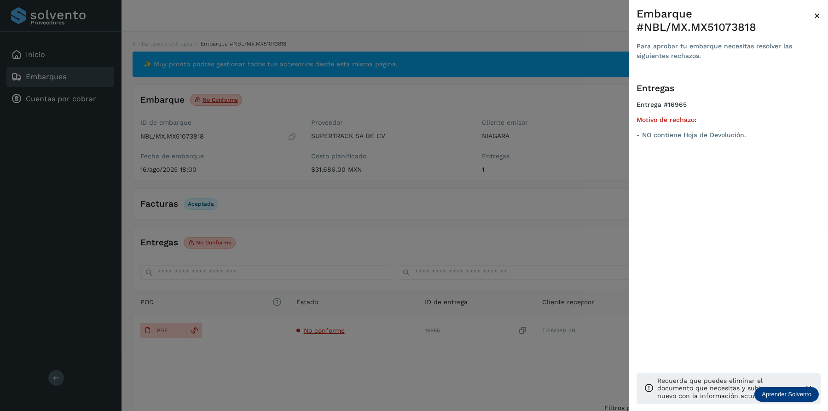  I want to click on p: Recuerda que puedes eliminar el documento que necesitas y subir uno nuevo con la información actu..., so click(727, 389).